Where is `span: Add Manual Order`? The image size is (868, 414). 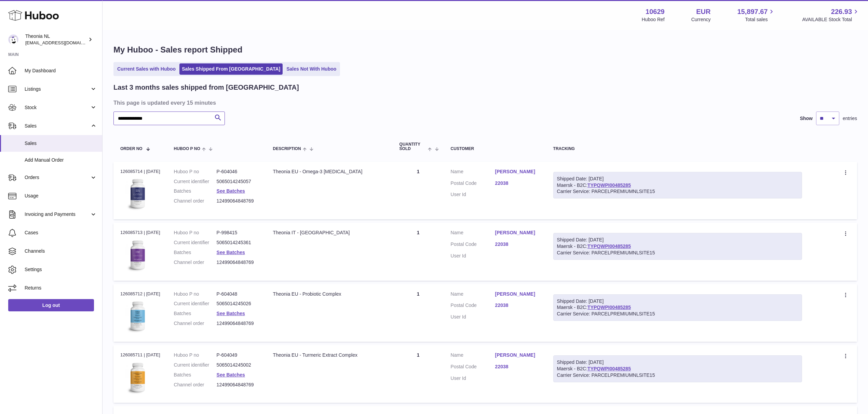 span: Add Manual Order is located at coordinates (61, 160).